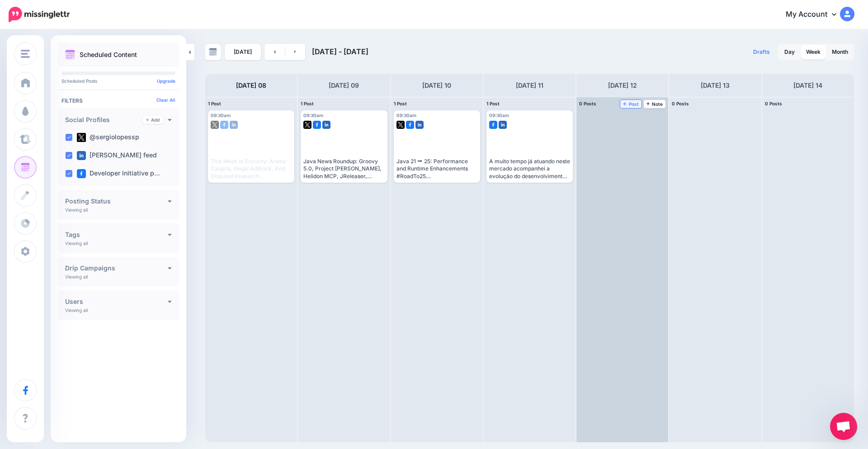  I want to click on h4: Tags, so click(116, 234).